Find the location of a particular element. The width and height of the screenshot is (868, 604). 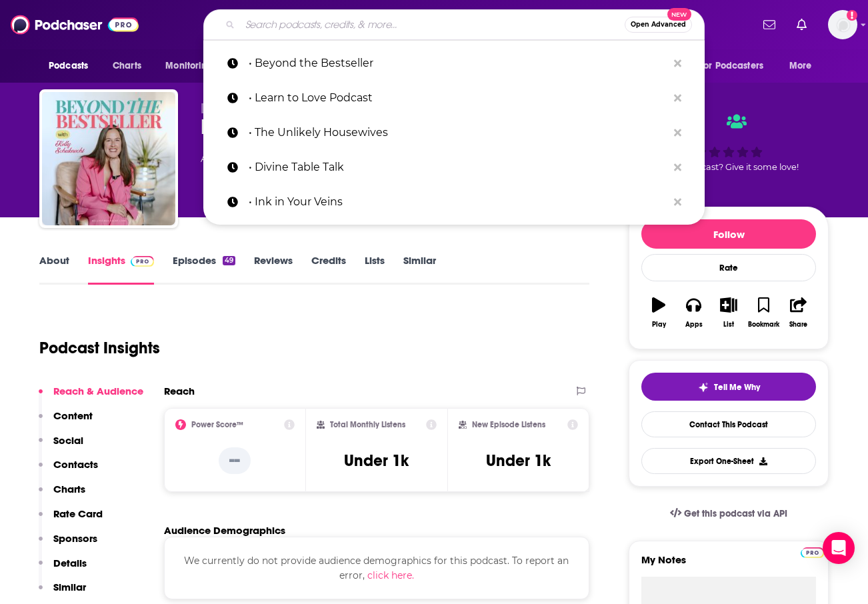

button: click here. is located at coordinates (391, 576).